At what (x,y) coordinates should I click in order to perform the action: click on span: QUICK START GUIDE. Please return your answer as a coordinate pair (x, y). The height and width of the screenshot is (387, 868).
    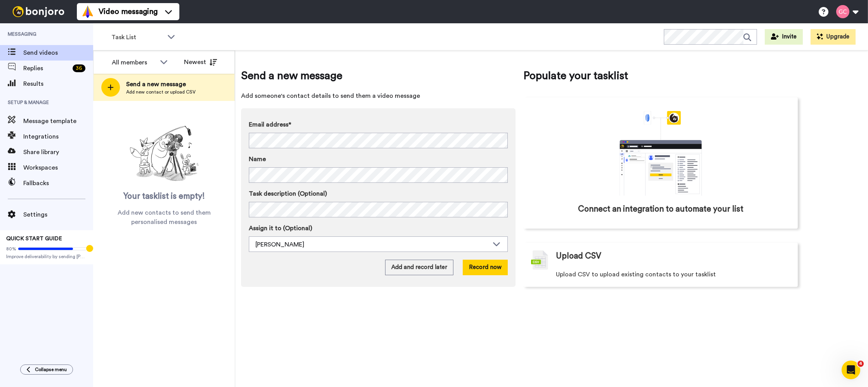
    Looking at the image, I should click on (34, 239).